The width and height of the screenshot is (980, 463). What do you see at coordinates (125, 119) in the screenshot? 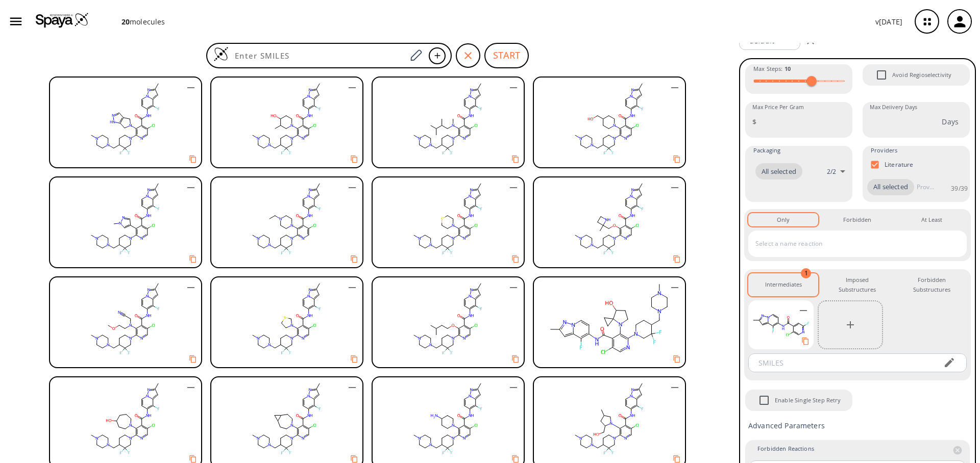
I see `svg: Cc1cc2c(F)c(NC(=O)c3c(Cl)cnc(N4CCC(CN5CCN(C)CC5)C(F)(F)C4)c3N3Cc4cn[nH]c4C3)ccn2n1` at bounding box center [125, 119].